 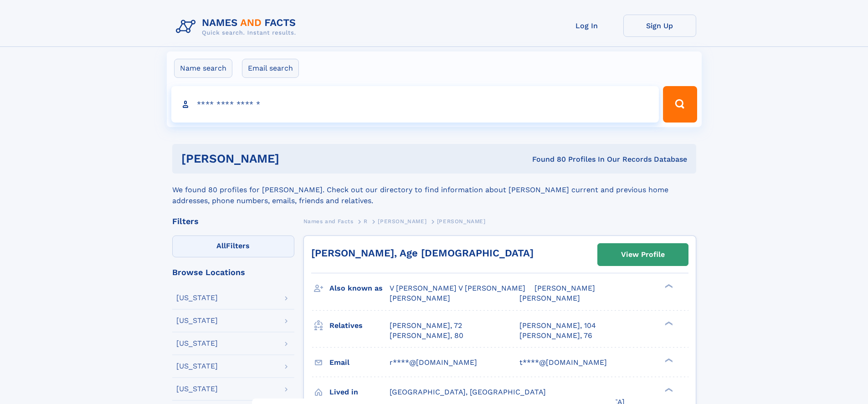 I want to click on span: R, so click(x=366, y=221).